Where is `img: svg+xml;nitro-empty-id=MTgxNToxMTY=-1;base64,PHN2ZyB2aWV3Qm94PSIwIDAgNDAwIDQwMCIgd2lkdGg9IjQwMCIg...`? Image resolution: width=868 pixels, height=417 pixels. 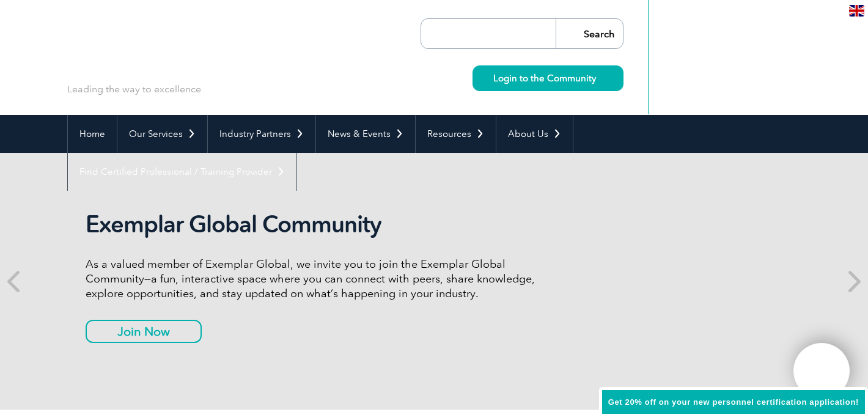 img: svg+xml;nitro-empty-id=MTgxNToxMTY=-1;base64,PHN2ZyB2aWV3Qm94PSIwIDAgNDAwIDQwMCIgd2lkdGg9IjQwMCIg... is located at coordinates (822, 371).